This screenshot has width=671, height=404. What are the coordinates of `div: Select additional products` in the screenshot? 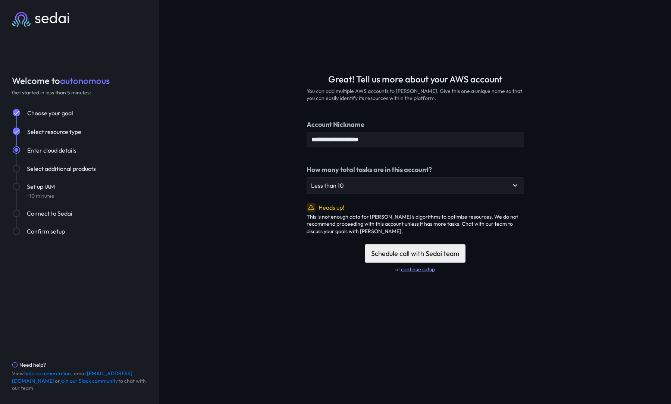 It's located at (87, 169).